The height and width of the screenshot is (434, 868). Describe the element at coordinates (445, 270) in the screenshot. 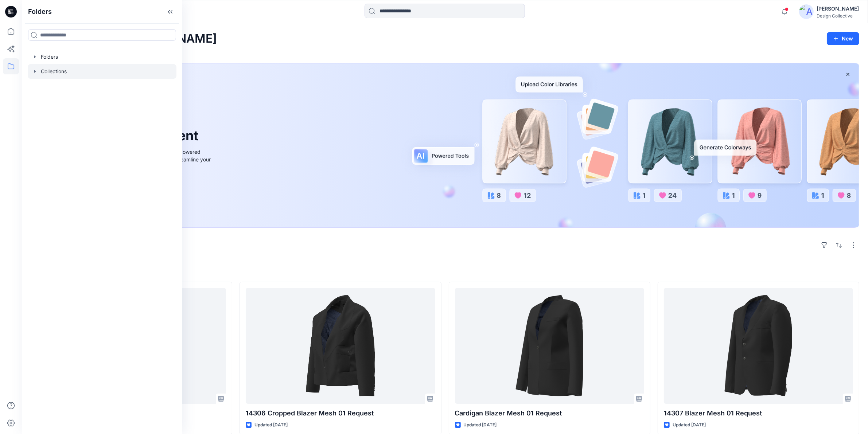

I see `h4: Styles` at that location.